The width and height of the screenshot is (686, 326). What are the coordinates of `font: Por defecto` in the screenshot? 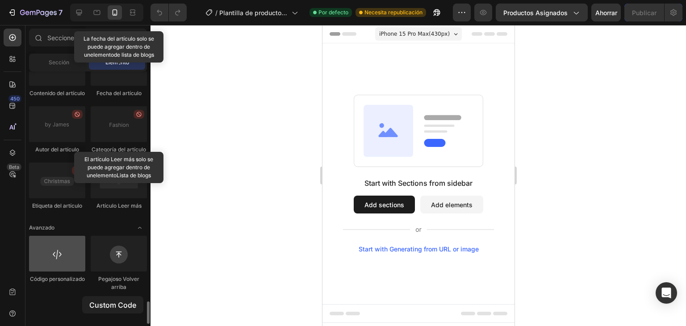 It's located at (333, 12).